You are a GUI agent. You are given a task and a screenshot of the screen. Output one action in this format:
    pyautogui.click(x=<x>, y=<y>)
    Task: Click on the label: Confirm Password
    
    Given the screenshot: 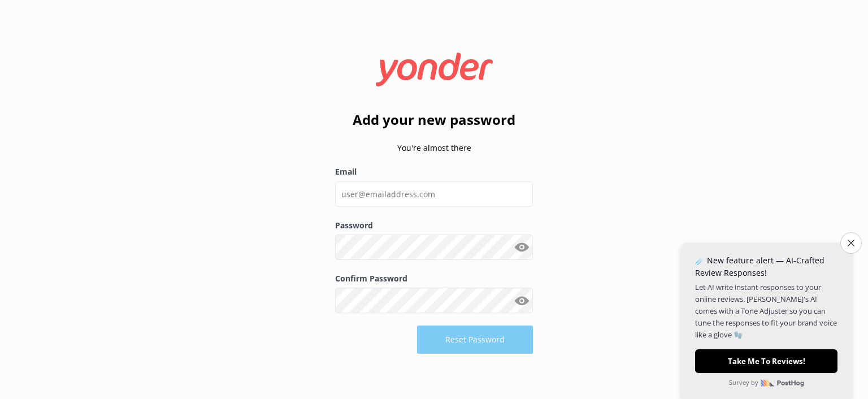 What is the action you would take?
    pyautogui.click(x=434, y=279)
    